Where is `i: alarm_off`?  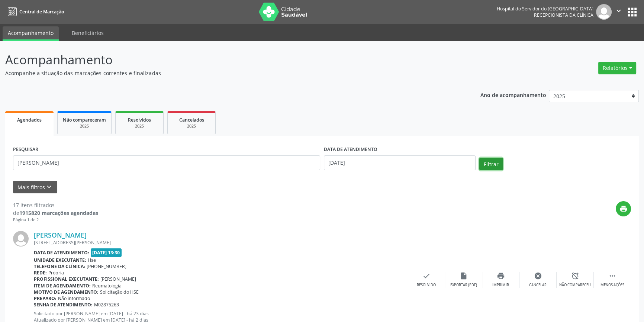
i: alarm_off is located at coordinates (575, 276).